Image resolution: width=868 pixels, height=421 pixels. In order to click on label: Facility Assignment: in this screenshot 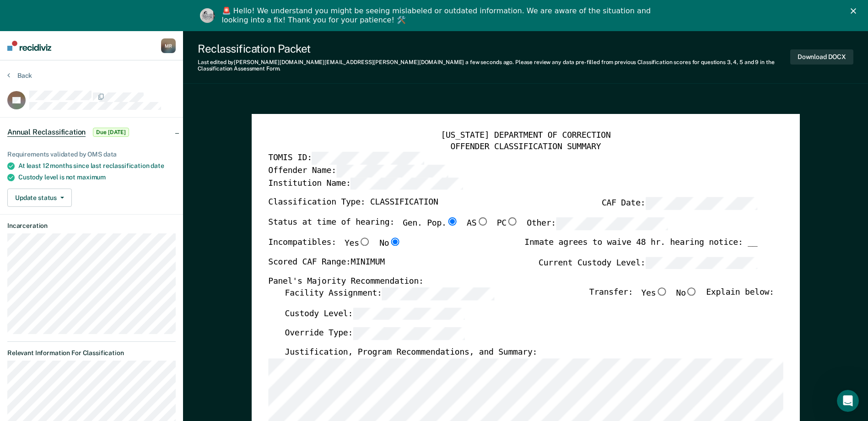, I will do `click(389, 293)`.